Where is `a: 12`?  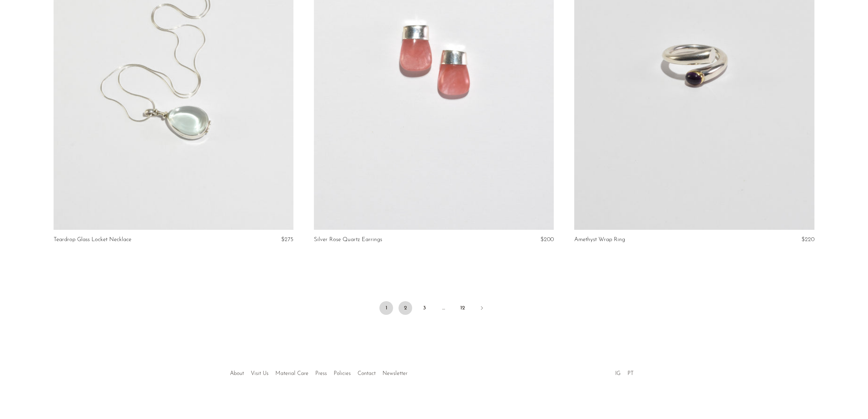
a: 12 is located at coordinates (462, 308).